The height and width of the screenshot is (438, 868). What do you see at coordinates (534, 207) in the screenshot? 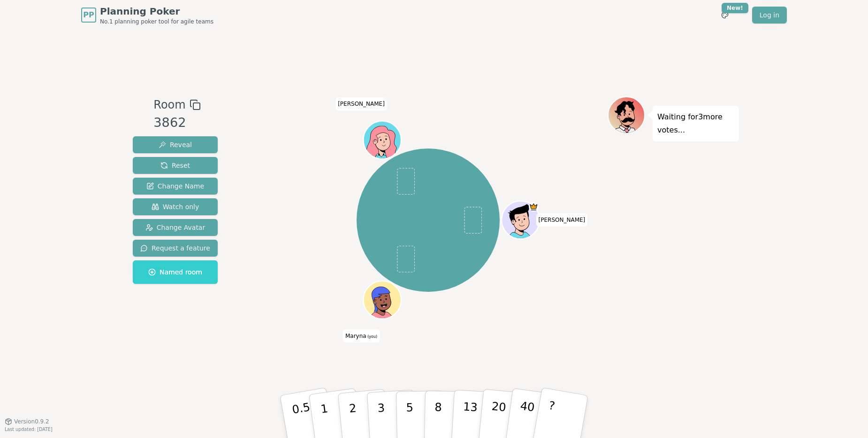
I see `span: Gunnar is the host` at bounding box center [534, 207].